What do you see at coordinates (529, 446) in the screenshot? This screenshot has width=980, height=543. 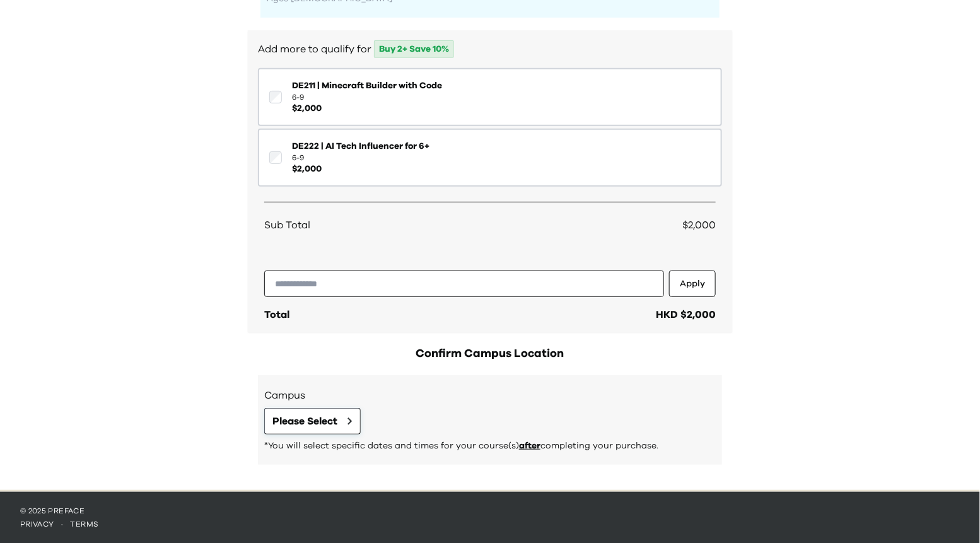 I see `span: after` at bounding box center [529, 446].